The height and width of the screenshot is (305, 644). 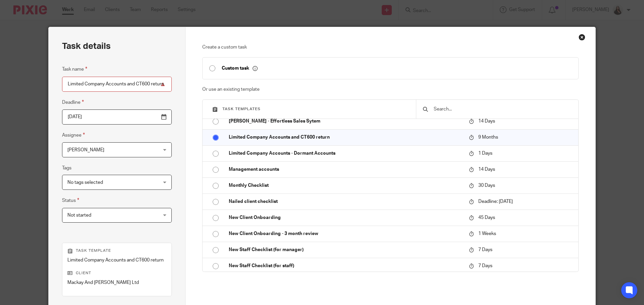 What do you see at coordinates (75, 69) in the screenshot?
I see `label: Task name` at bounding box center [75, 69].